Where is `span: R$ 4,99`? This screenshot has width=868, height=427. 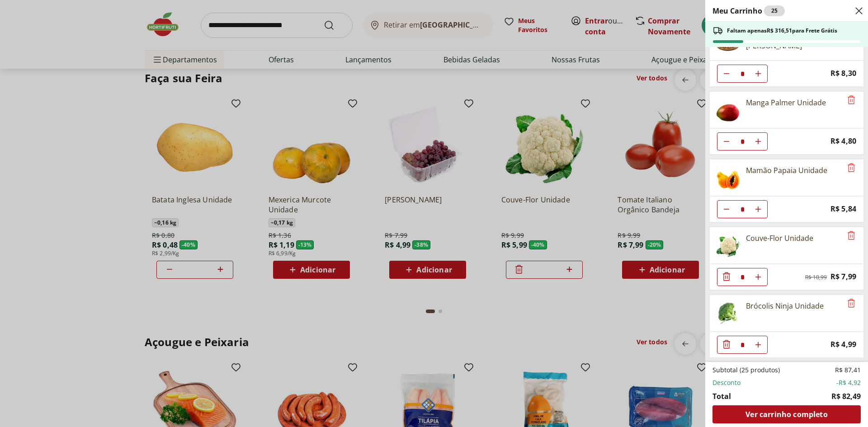
span: R$ 4,99 is located at coordinates (843, 344).